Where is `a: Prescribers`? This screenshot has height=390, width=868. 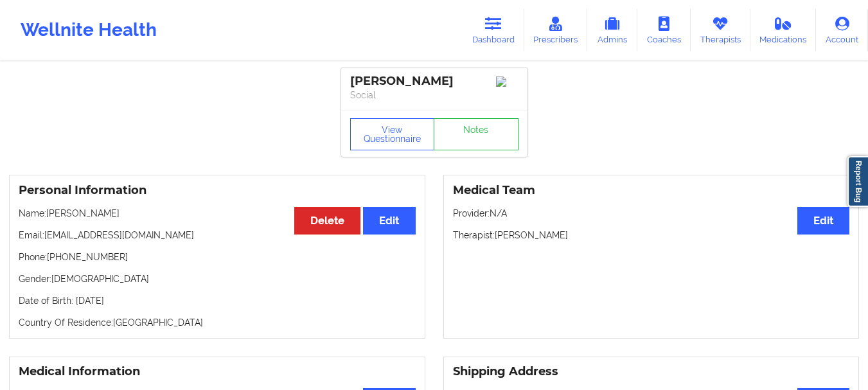 a: Prescribers is located at coordinates (555, 30).